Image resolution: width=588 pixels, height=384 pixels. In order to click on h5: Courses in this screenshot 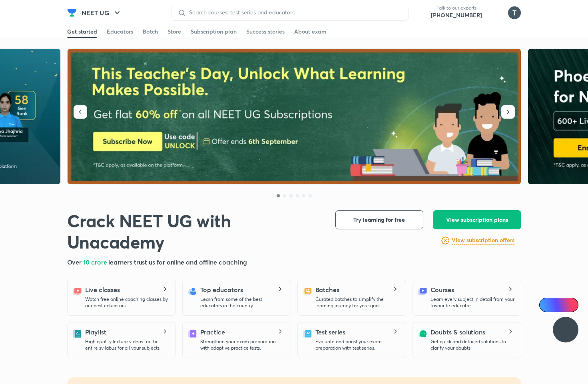, I will do `click(442, 290)`.